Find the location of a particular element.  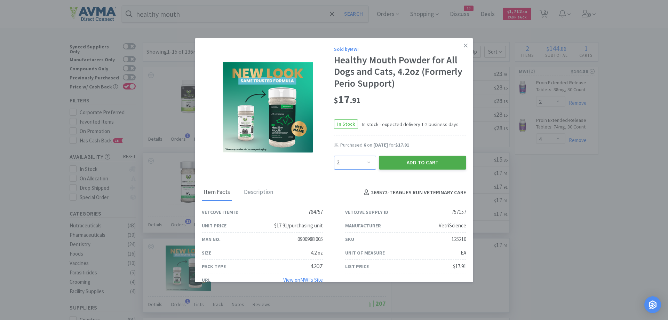

div: URL is located at coordinates (206, 280).